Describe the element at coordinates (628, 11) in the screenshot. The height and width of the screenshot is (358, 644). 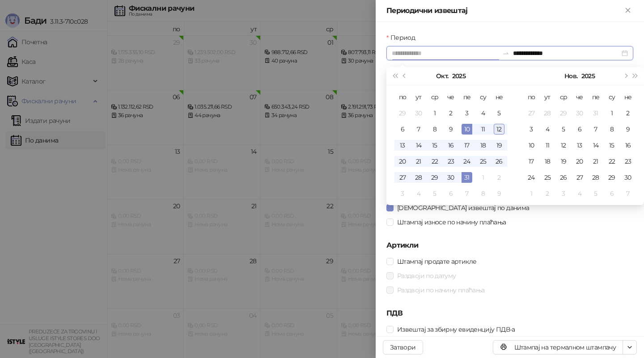
I see `button: Close` at that location.